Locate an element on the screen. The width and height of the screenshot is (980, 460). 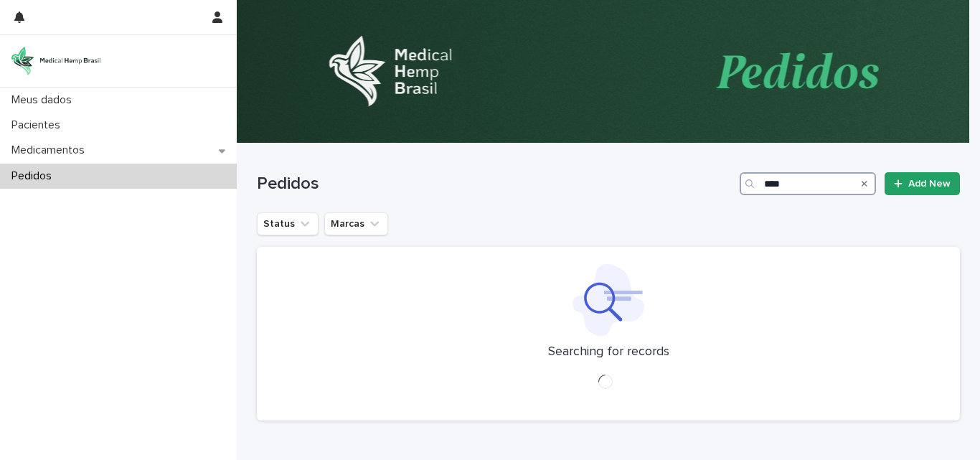
p: Searching for records is located at coordinates (608, 352).